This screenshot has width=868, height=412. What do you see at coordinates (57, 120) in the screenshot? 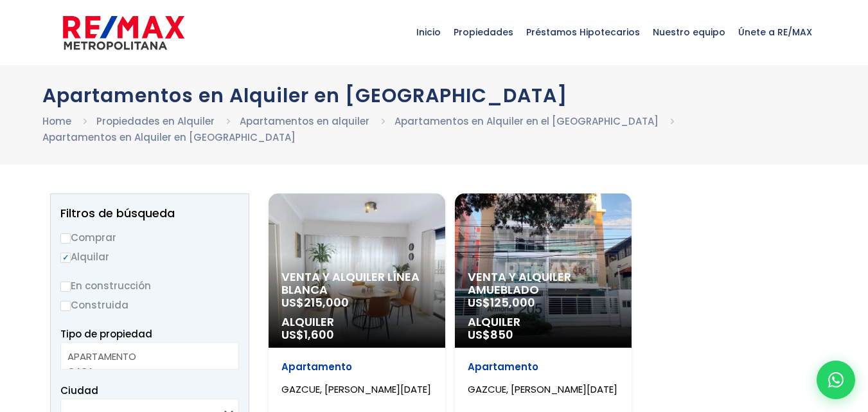
I see `a: Home` at bounding box center [57, 120].